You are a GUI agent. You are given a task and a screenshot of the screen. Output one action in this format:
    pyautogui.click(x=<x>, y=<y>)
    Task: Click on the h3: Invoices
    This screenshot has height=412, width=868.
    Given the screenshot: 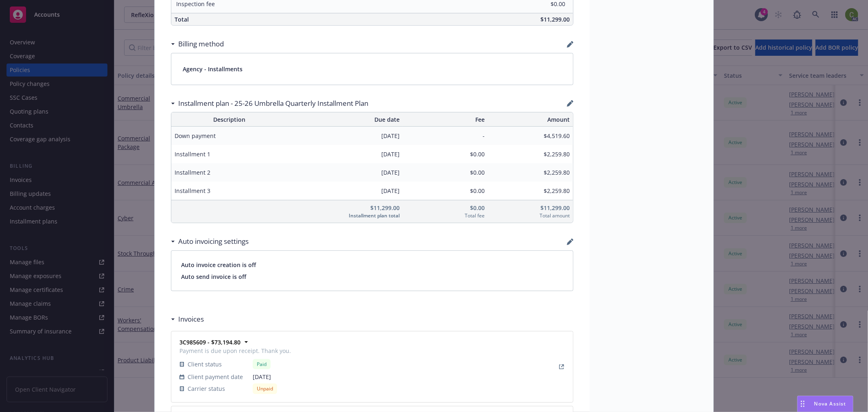 What is the action you would take?
    pyautogui.click(x=191, y=319)
    